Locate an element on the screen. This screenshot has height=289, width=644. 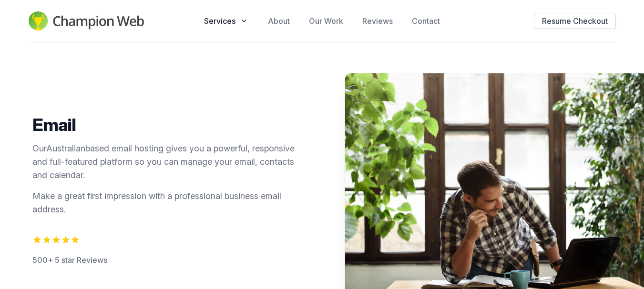
button: Services is located at coordinates (226, 21).